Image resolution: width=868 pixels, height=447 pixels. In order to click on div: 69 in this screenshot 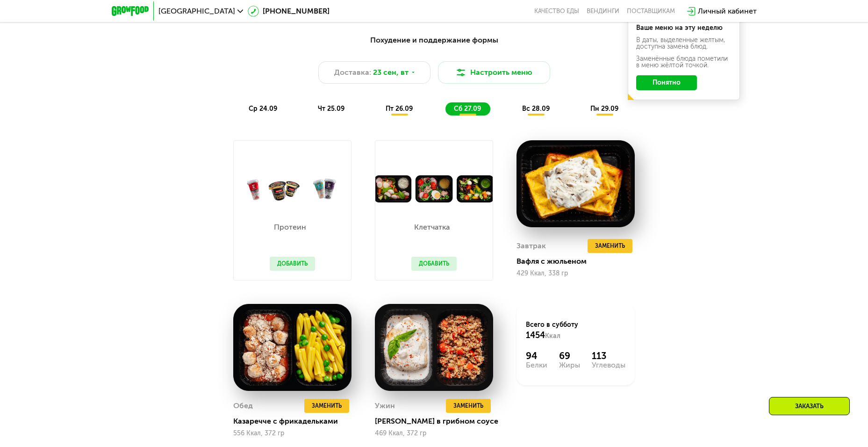, I will do `click(569, 356)`.